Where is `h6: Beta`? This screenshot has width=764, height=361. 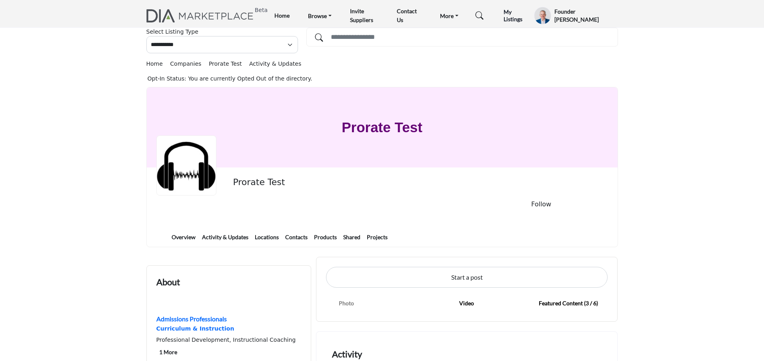 h6: Beta is located at coordinates (261, 10).